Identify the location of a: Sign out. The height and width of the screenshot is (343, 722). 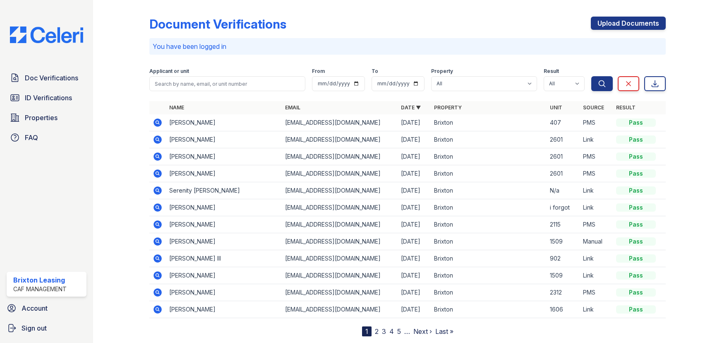
(46, 328).